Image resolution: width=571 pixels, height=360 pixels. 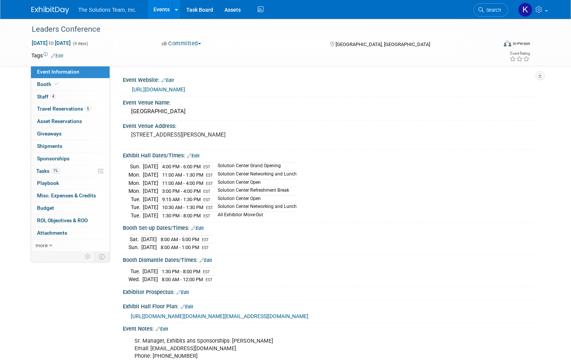 I want to click on span: 3:00 PM - 4:00 PM, so click(x=181, y=191).